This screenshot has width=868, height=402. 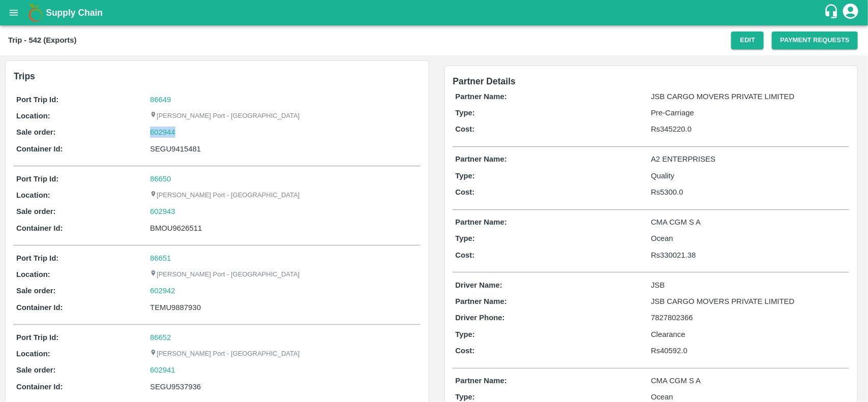 What do you see at coordinates (749, 129) in the screenshot?
I see `p: Rs 345220.0` at bounding box center [749, 129].